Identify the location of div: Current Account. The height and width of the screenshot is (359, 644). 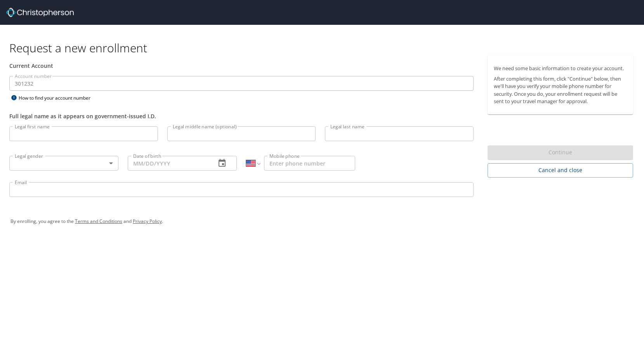
(241, 66).